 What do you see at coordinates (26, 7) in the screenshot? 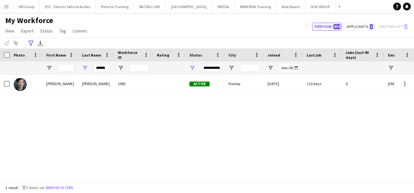
I see `button: VW Group` at bounding box center [26, 7].